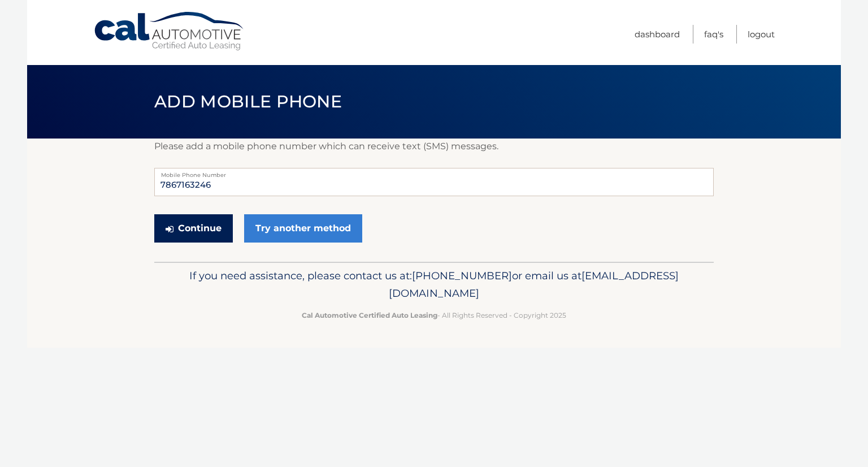 The width and height of the screenshot is (868, 467). Describe the element at coordinates (714, 34) in the screenshot. I see `a: FAQ's` at that location.